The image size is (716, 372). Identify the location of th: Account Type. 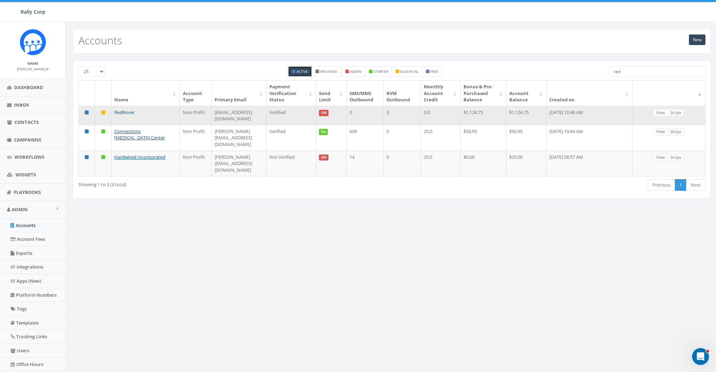
(196, 93).